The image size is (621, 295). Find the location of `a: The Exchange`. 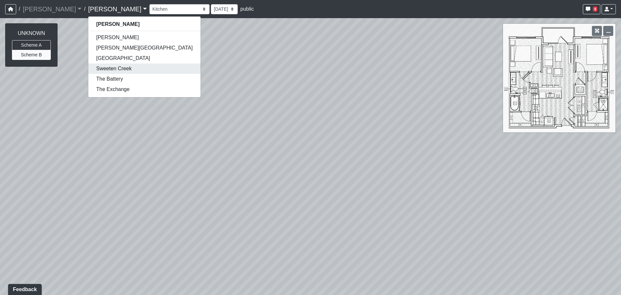

a: The Exchange is located at coordinates (144, 89).